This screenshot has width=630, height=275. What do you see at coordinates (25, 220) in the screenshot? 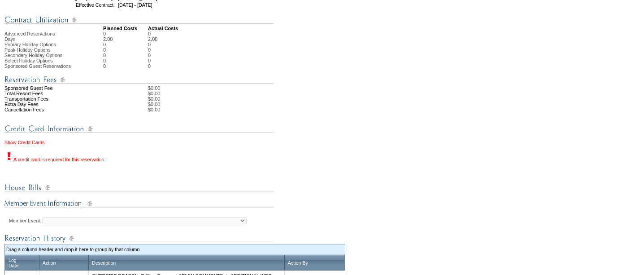
I see `label: Member Event:` at bounding box center [25, 220].